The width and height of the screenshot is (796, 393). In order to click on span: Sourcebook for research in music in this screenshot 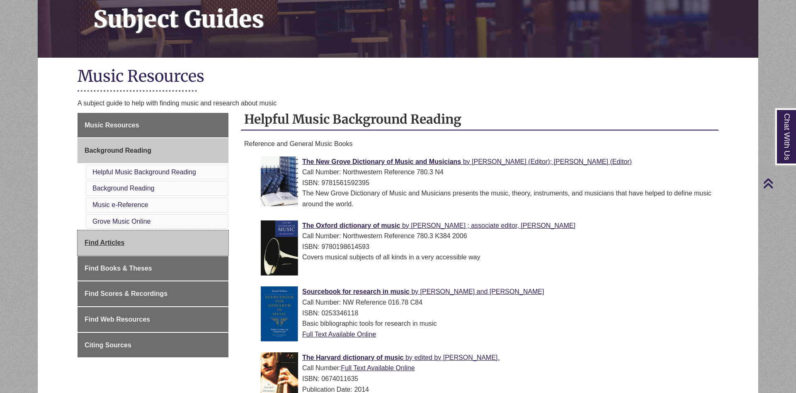, I will do `click(356, 291)`.